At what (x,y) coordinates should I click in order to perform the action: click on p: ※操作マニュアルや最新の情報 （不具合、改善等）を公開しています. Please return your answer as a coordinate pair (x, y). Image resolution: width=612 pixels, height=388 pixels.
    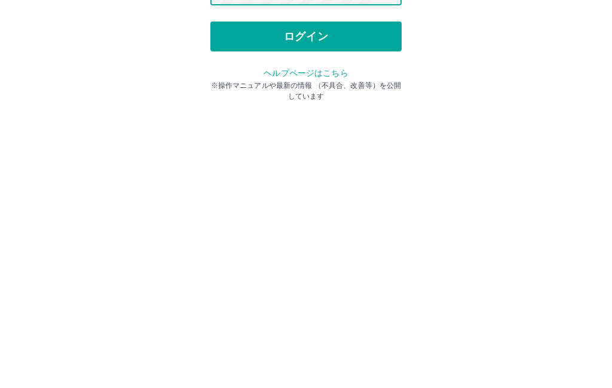
    Looking at the image, I should click on (306, 276).